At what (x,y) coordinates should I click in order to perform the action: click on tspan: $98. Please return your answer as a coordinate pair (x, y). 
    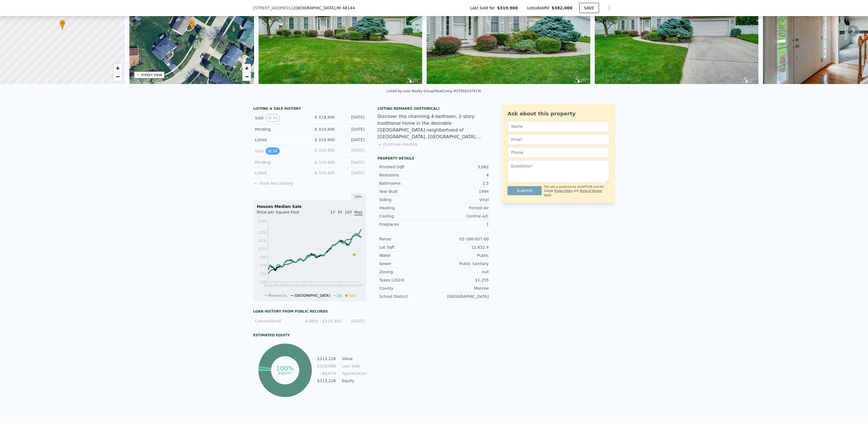
    Looking at the image, I should click on (263, 257).